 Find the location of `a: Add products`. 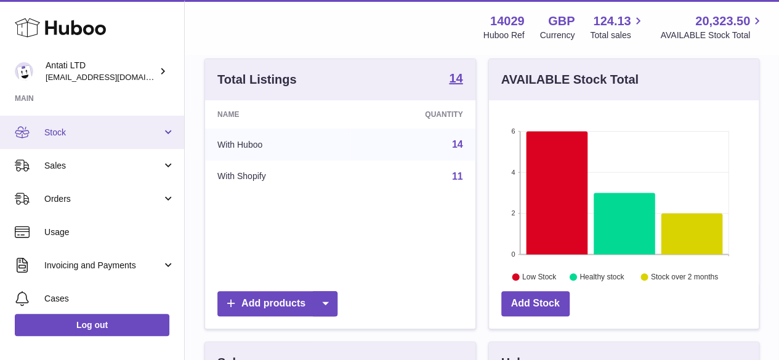

a: Add products is located at coordinates (277, 304).